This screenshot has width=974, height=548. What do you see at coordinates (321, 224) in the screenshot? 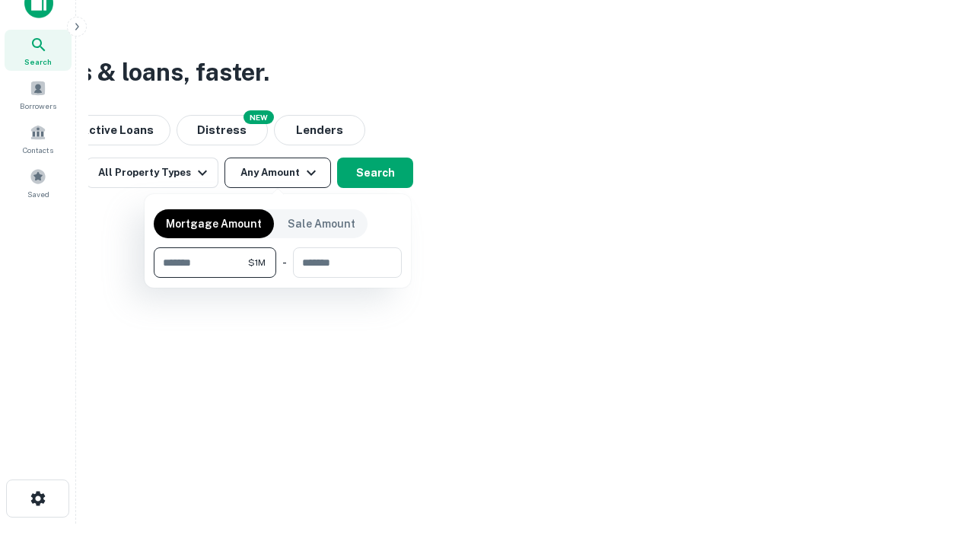
I see `p: Sale Amount` at bounding box center [321, 224].